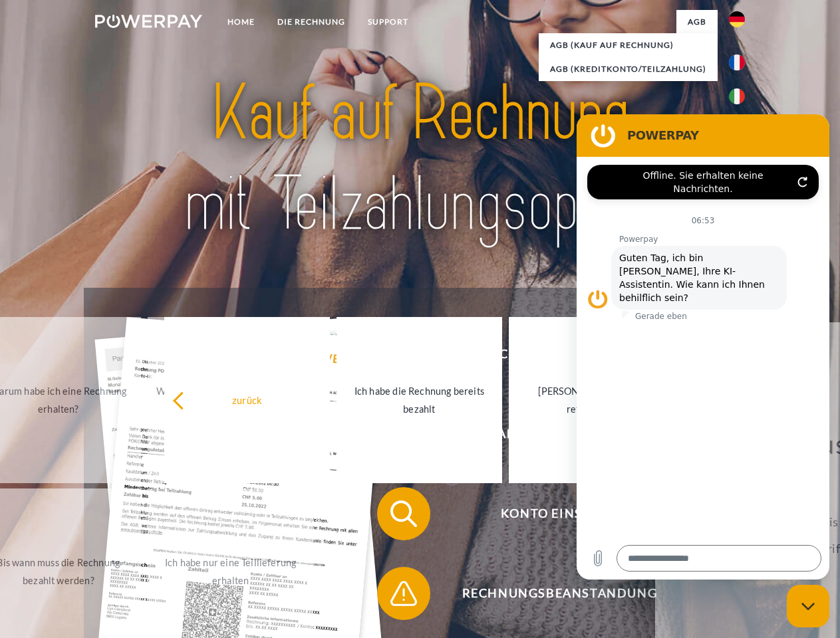 The image size is (840, 638). Describe the element at coordinates (226, 67) in the screenshot. I see `button: Verbindung aktualisieren` at that location.